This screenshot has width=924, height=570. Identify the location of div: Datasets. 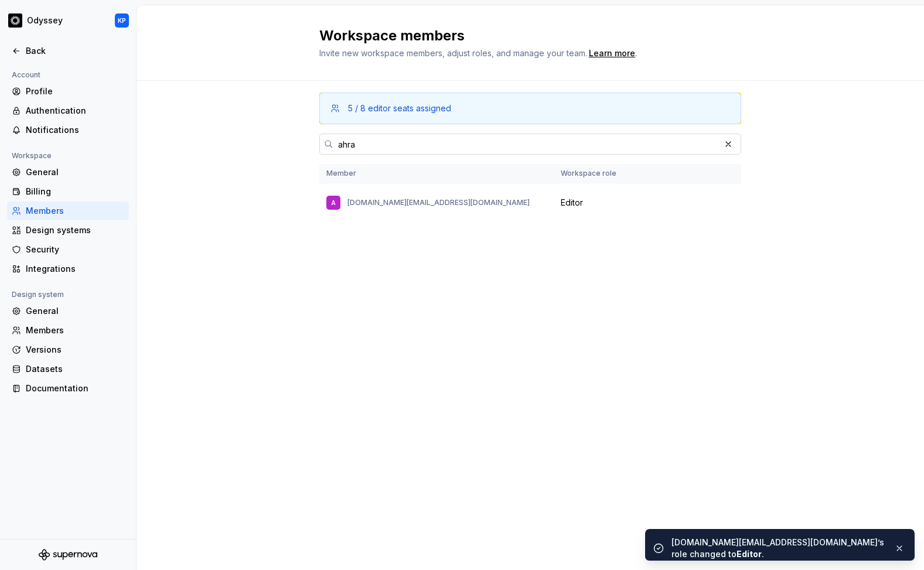
(75, 369).